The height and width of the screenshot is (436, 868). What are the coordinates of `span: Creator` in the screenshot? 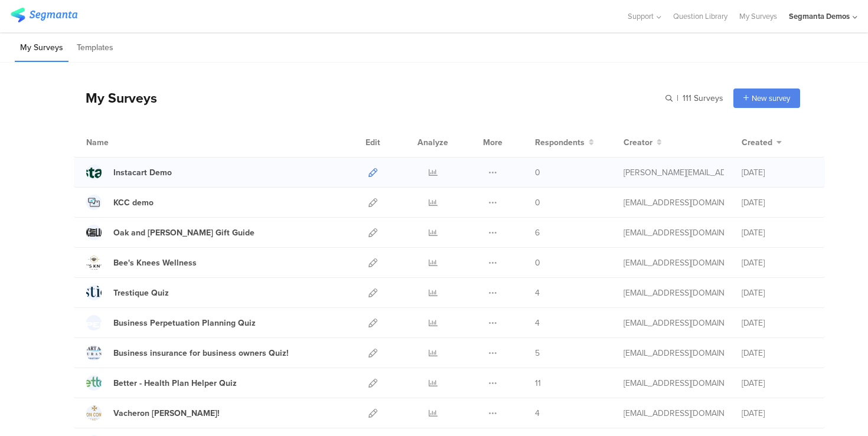 It's located at (638, 143).